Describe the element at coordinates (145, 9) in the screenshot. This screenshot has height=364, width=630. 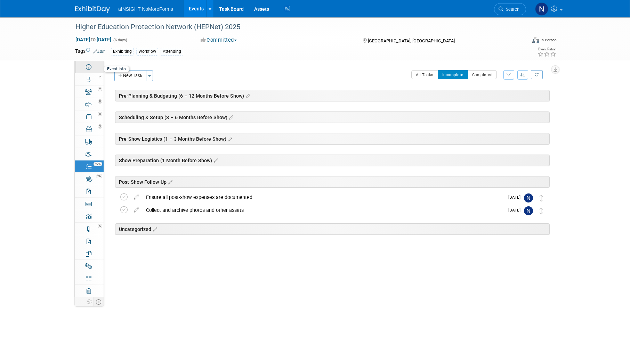
I see `span: aINSIGHT NoMoreForms` at that location.